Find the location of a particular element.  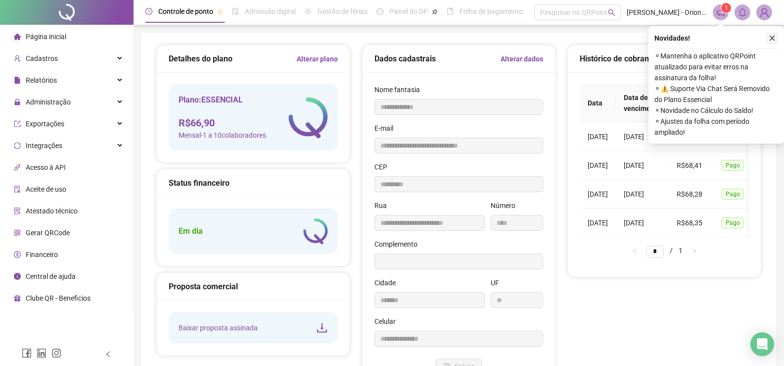

span: lock is located at coordinates (17, 102).